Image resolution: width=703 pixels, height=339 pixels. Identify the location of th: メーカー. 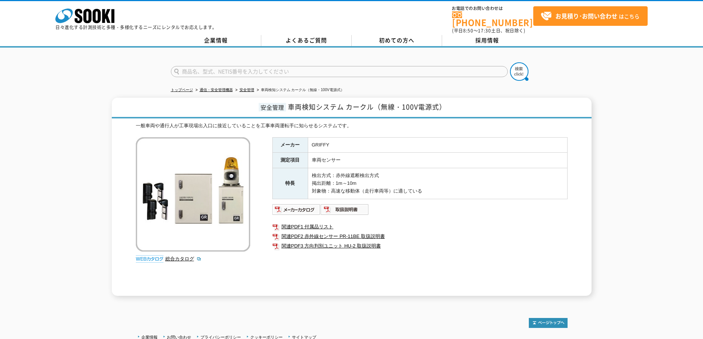
(290, 145).